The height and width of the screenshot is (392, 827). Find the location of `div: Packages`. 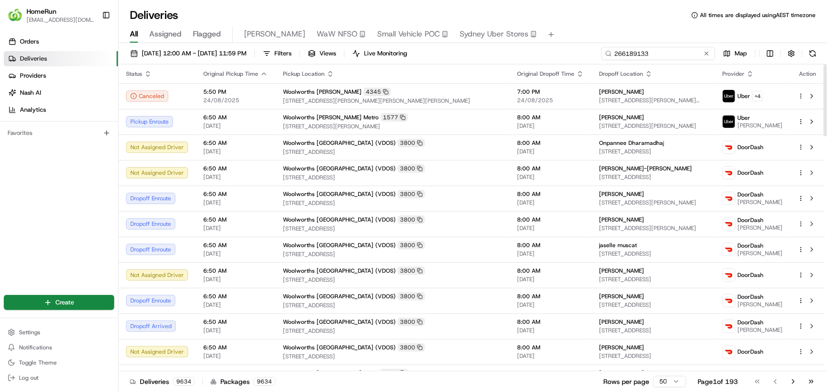

div: Packages is located at coordinates (243, 382).